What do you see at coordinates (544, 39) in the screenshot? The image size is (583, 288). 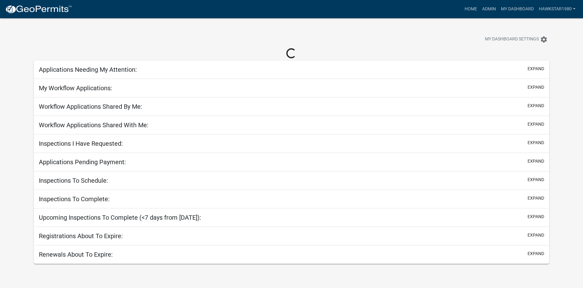 I see `i: settings` at bounding box center [544, 39].